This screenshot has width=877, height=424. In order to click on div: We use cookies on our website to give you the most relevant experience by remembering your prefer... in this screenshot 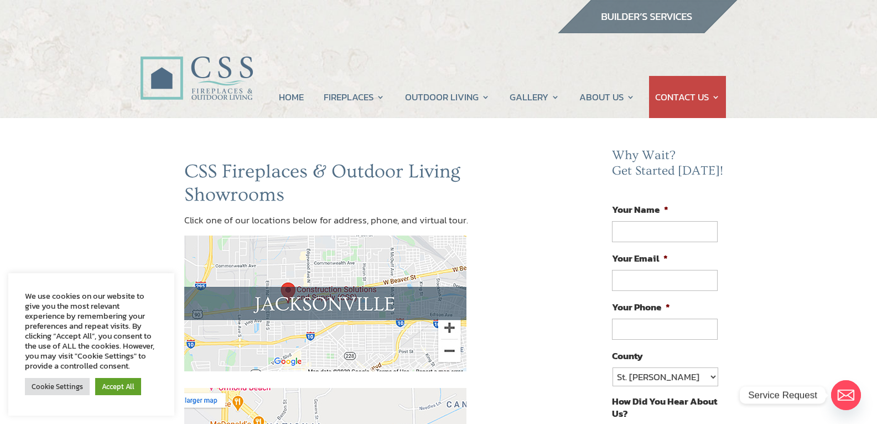, I will do `click(91, 331)`.